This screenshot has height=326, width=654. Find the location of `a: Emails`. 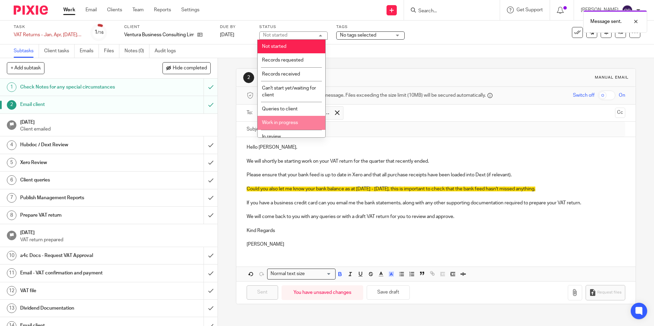

a: Emails is located at coordinates (89, 51).